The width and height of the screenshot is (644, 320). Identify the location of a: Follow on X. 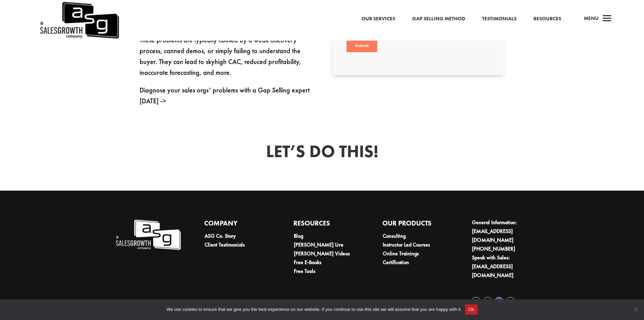
(488, 301).